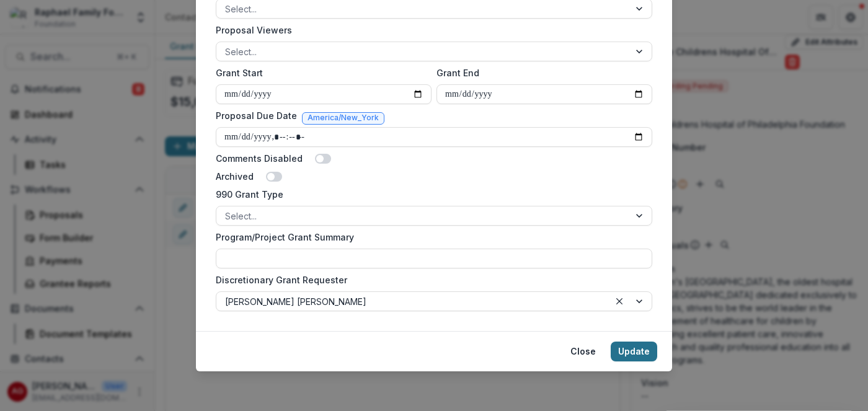  What do you see at coordinates (234, 176) in the screenshot?
I see `label: Archived` at bounding box center [234, 176].